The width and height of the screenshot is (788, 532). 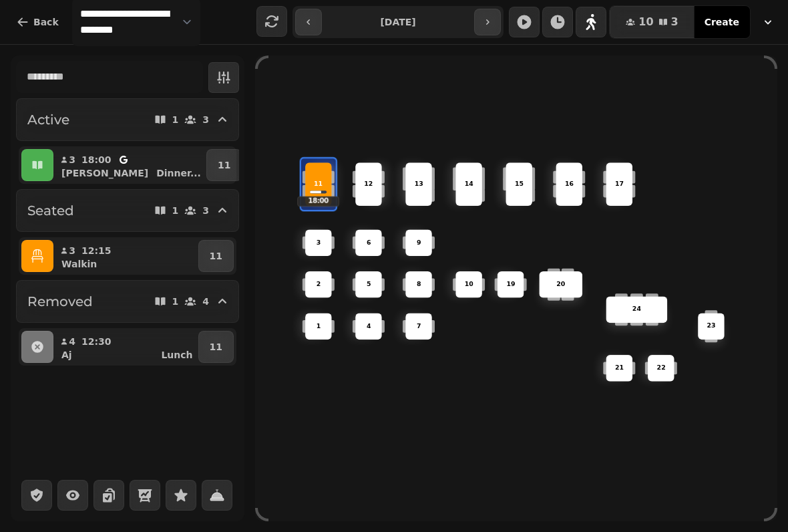 What do you see at coordinates (418, 184) in the screenshot?
I see `p: 13` at bounding box center [418, 184].